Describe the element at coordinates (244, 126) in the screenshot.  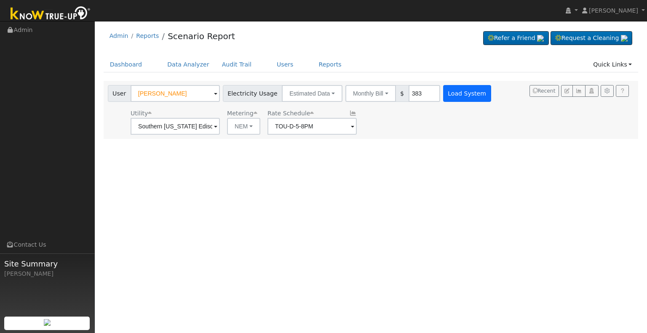
I see `button: NEM` at that location.